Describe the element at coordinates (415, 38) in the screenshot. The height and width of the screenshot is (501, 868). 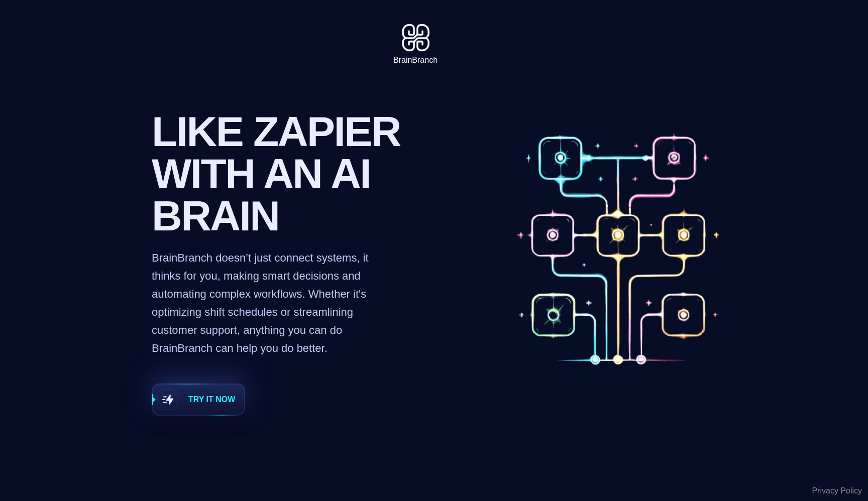
I see `img: Xora` at that location.